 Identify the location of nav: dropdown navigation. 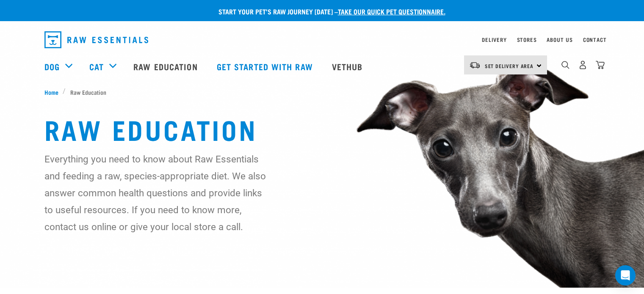
(322, 40).